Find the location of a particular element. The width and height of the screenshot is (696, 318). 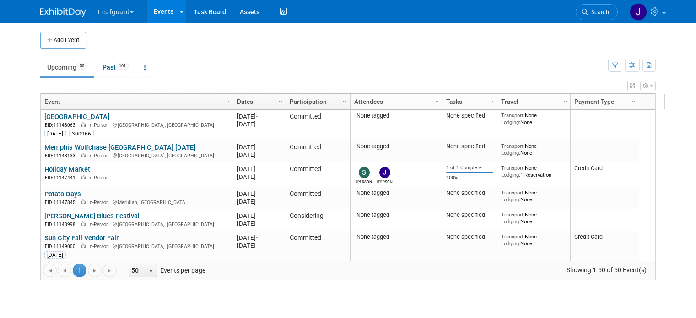

a: Travel is located at coordinates (533, 102).